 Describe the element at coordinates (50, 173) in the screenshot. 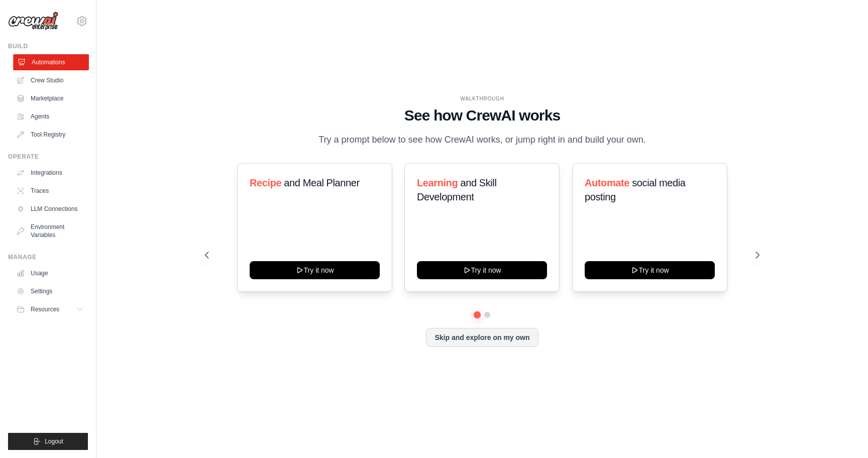

I see `a: Integrations` at that location.